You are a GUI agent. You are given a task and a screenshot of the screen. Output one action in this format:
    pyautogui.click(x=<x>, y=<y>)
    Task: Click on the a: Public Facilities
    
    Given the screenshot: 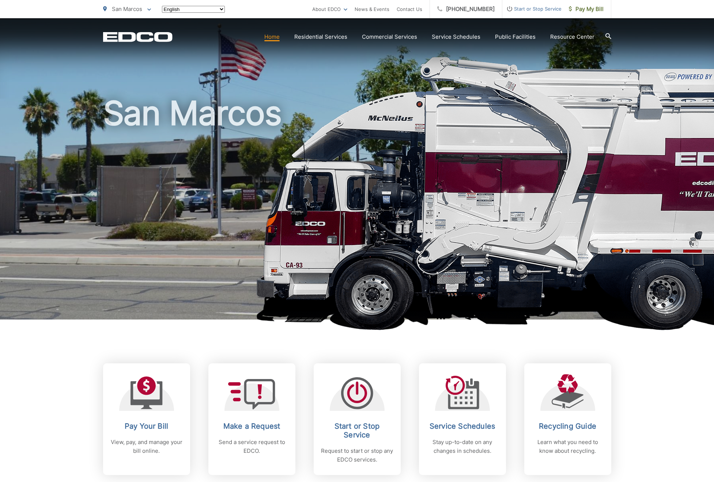 What is the action you would take?
    pyautogui.click(x=515, y=37)
    